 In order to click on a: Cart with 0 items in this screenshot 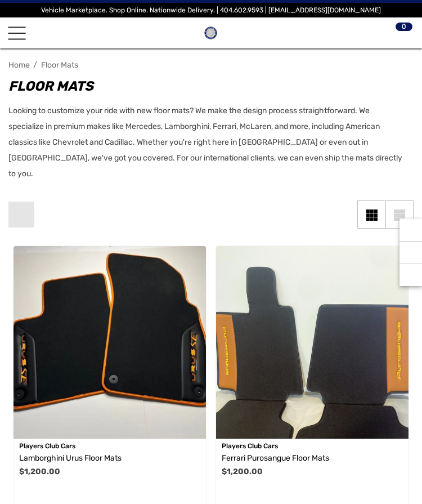, I will do `click(398, 33)`.